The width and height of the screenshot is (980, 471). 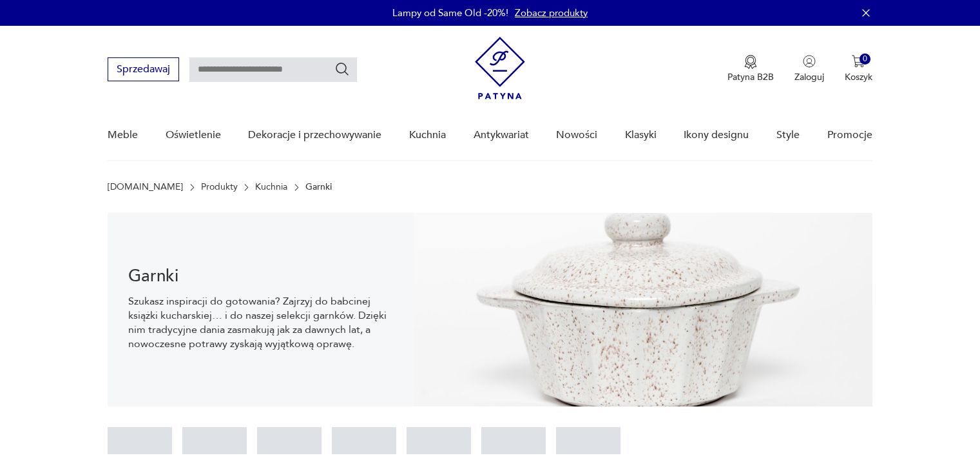 What do you see at coordinates (193, 135) in the screenshot?
I see `a: Oświetlenie` at bounding box center [193, 135].